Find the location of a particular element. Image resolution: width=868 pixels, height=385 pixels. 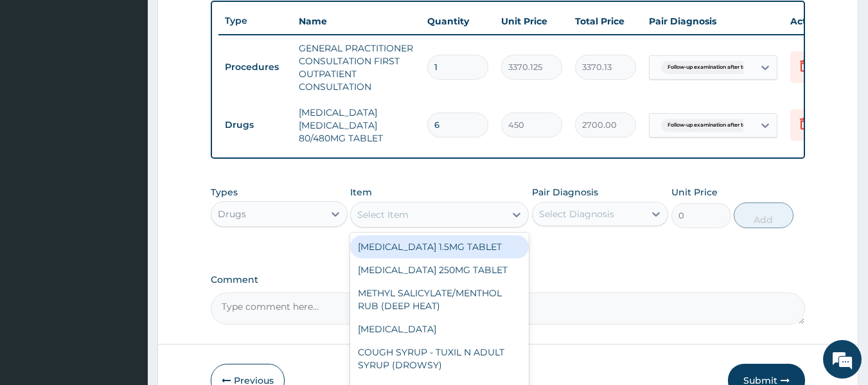

button: Add is located at coordinates (763, 216).